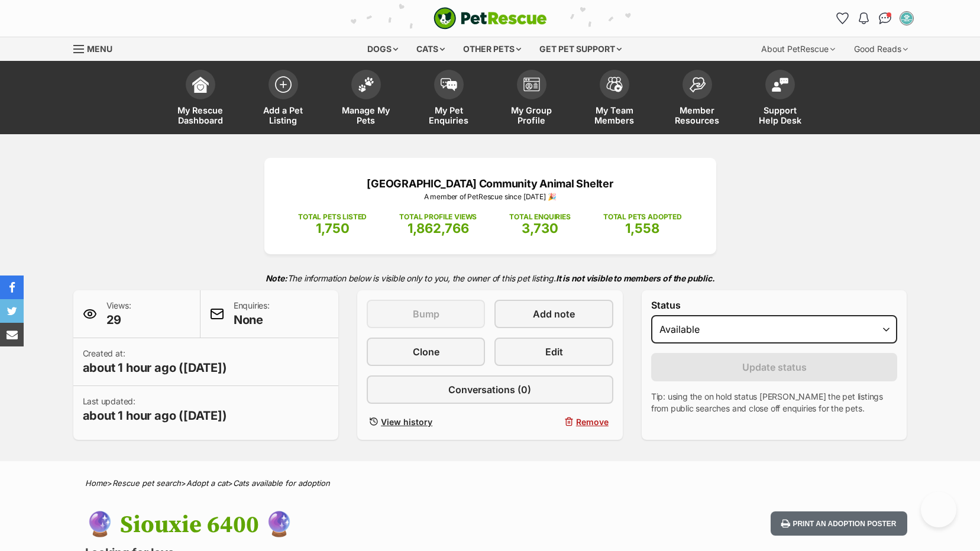  Describe the element at coordinates (155, 362) in the screenshot. I see `p: Created at:` at that location.